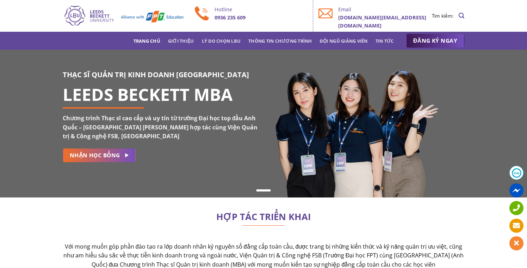 This screenshot has width=527, height=268. What do you see at coordinates (263, 225) in the screenshot?
I see `img: line-lbu.jpg` at bounding box center [263, 225].